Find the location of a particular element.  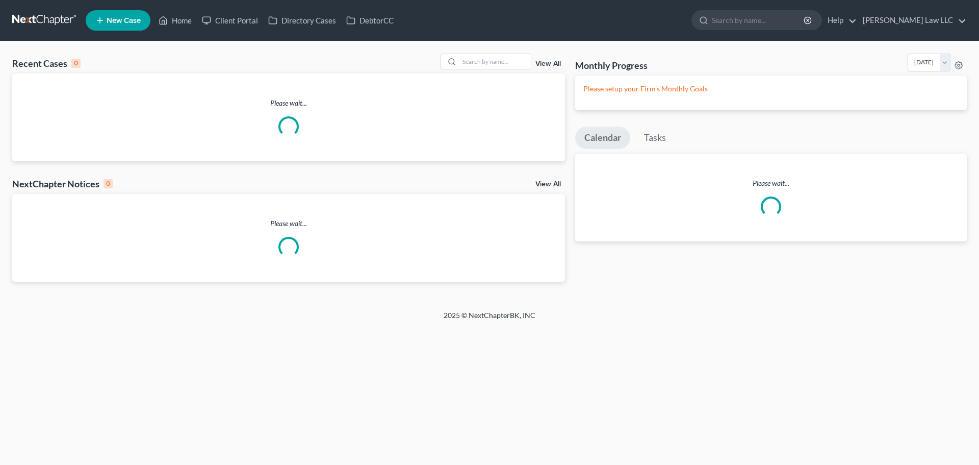

a: Help is located at coordinates (839, 20).